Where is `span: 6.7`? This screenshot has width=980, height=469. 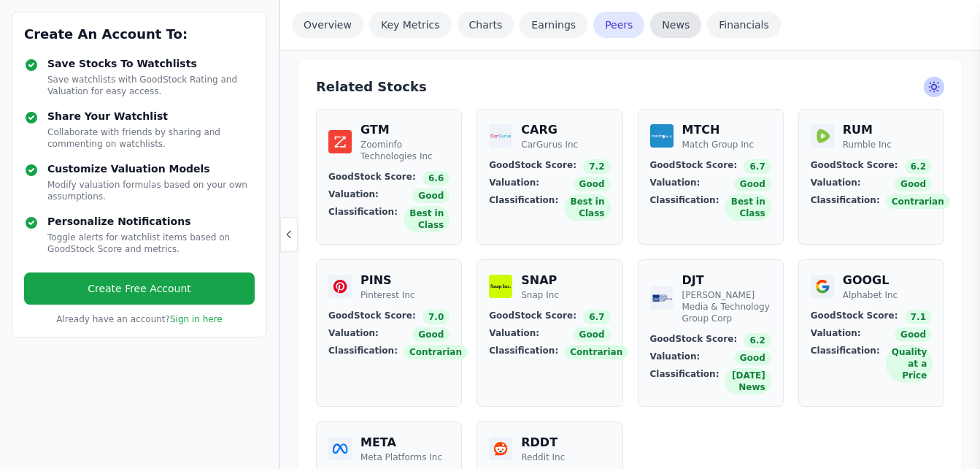
span: 6.7 is located at coordinates (756, 167).